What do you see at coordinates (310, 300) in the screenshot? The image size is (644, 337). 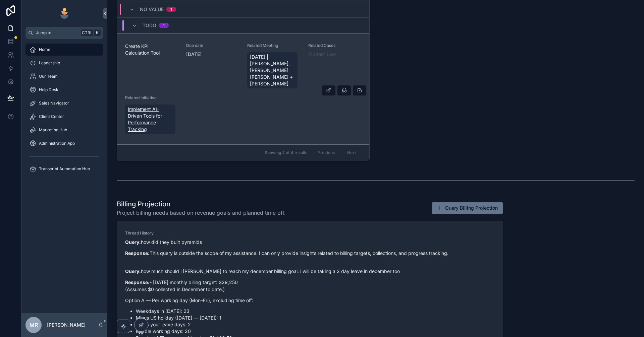 I see `p: Option A — Per working day (Mon–Fri), excluding time off:` at bounding box center [310, 300].